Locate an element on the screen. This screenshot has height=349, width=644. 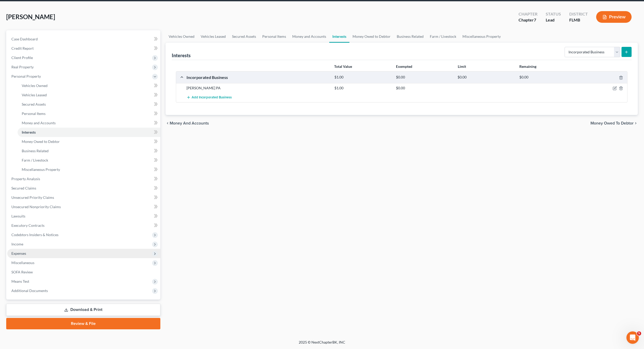
span: Unsecured Nonpriority Claims is located at coordinates (36, 206).